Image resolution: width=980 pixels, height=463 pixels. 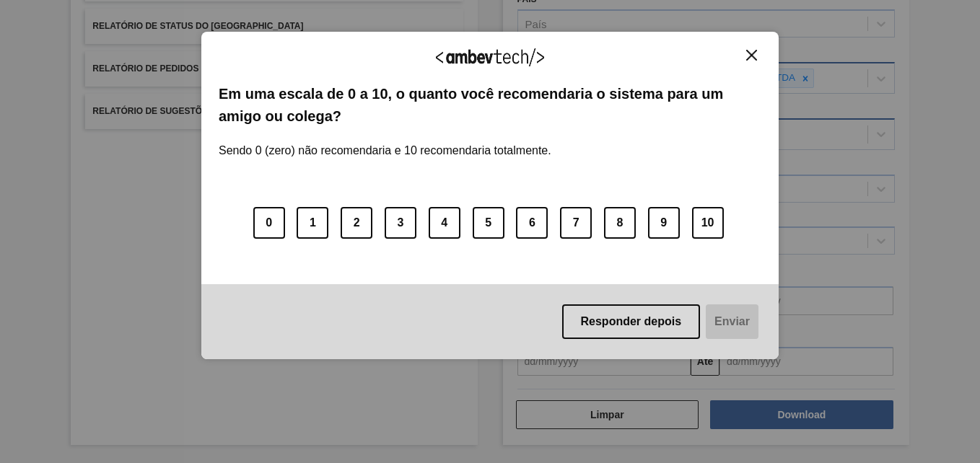 I want to click on button: 1, so click(x=313, y=223).